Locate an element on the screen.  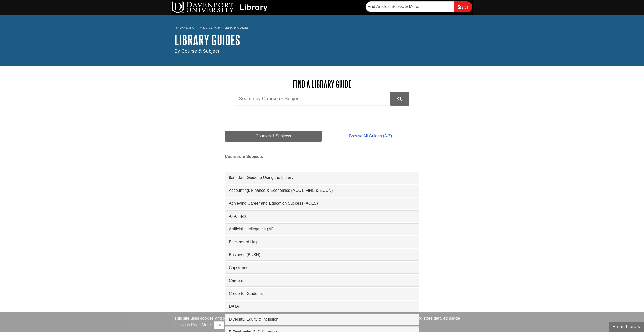
div: APA Help is located at coordinates (322, 216).